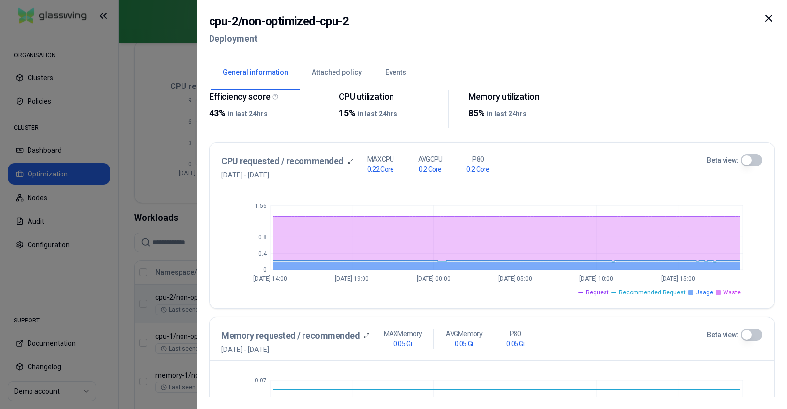  Describe the element at coordinates (291, 336) in the screenshot. I see `h3: Memory requested / recommended` at that location.